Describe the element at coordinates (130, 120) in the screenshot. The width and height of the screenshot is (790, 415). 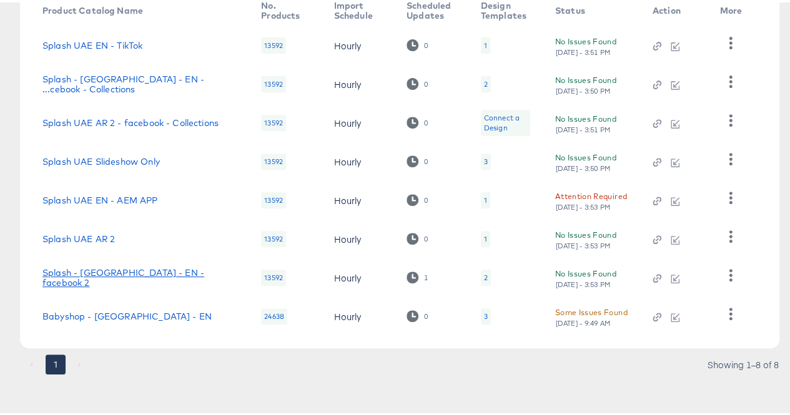
I see `a: Splash UAE AR 2 - facebook - Collections` at that location.